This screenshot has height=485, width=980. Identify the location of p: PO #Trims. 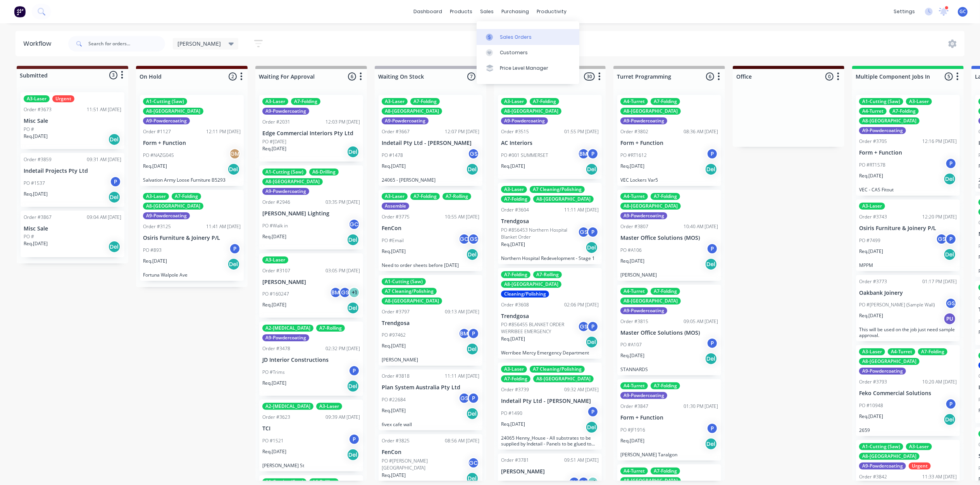
(274, 373).